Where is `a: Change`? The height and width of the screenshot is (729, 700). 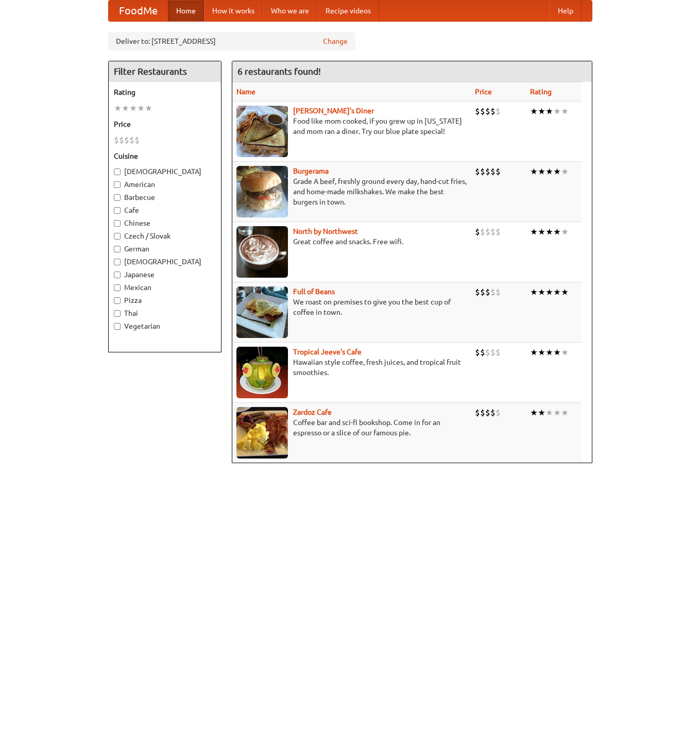 a: Change is located at coordinates (335, 41).